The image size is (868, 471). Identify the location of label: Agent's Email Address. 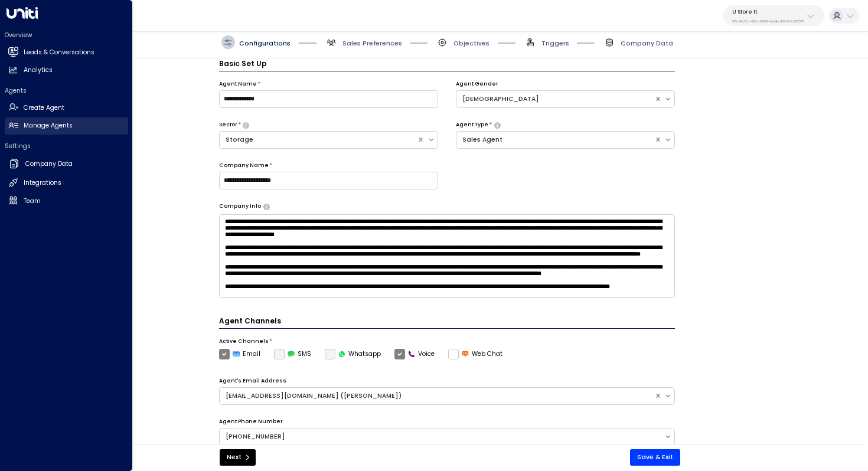
(253, 382).